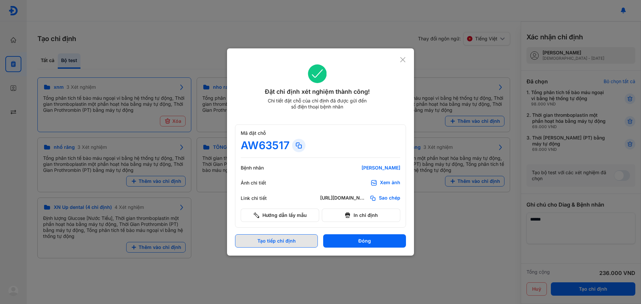 This screenshot has height=304, width=641. Describe the element at coordinates (390, 183) in the screenshot. I see `div: Xem ảnh` at that location.